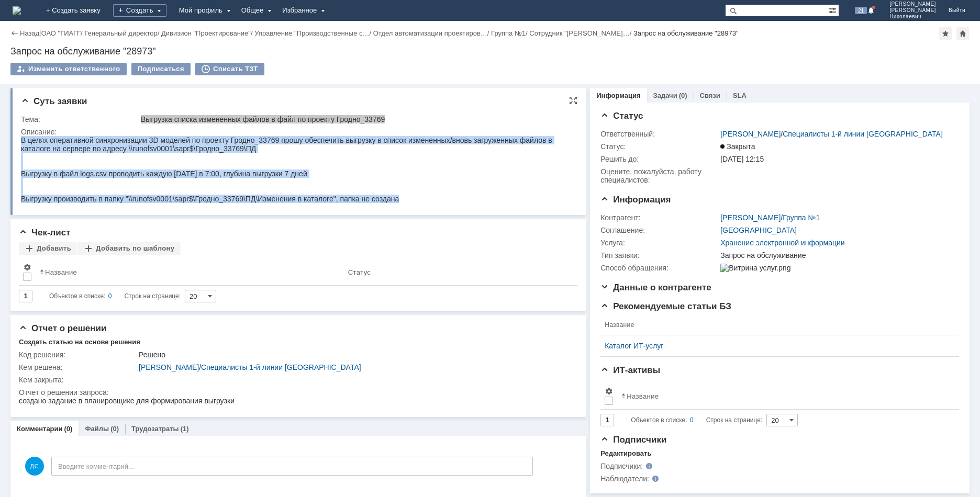 The height and width of the screenshot is (497, 980). Describe the element at coordinates (636, 199) in the screenshot. I see `span: Информация` at that location.